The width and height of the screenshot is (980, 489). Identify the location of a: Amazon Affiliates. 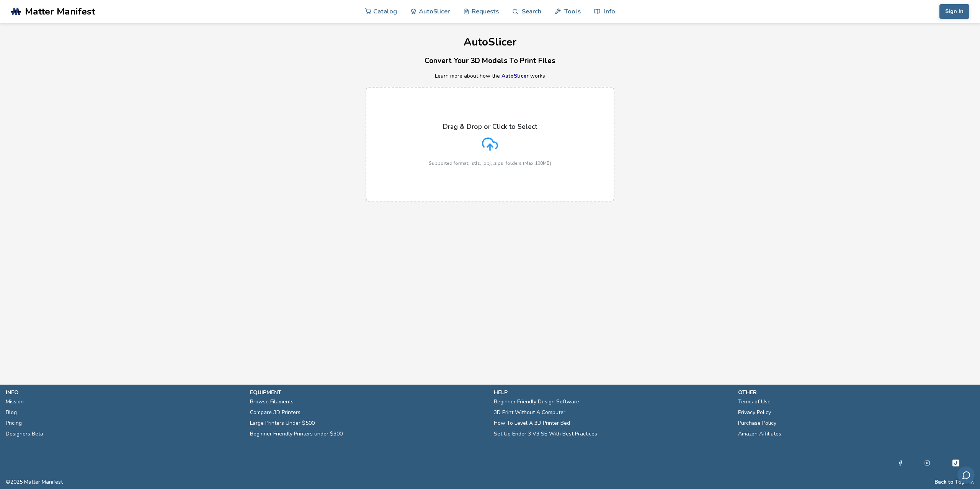
(759, 434).